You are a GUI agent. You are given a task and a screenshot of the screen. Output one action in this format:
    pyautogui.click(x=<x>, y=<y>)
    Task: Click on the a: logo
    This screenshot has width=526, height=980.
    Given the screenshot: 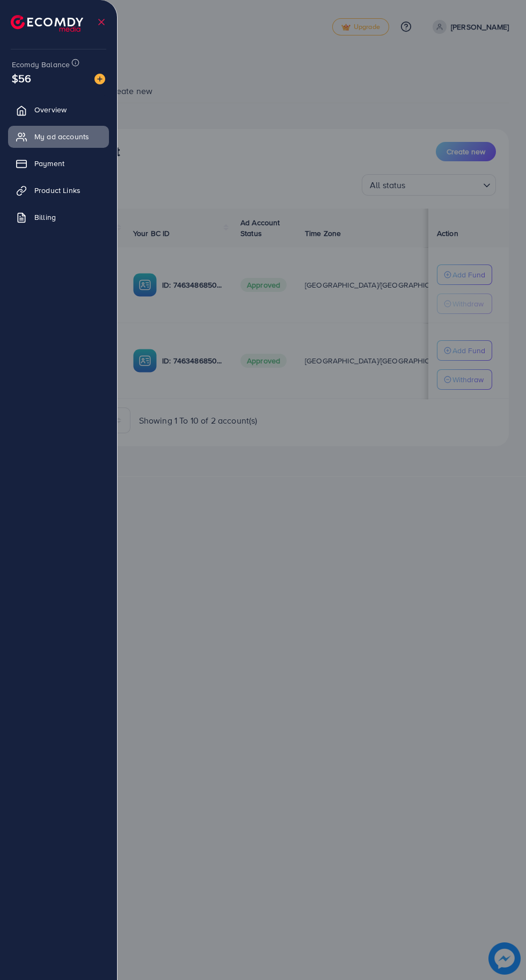 What is the action you would take?
    pyautogui.click(x=46, y=23)
    